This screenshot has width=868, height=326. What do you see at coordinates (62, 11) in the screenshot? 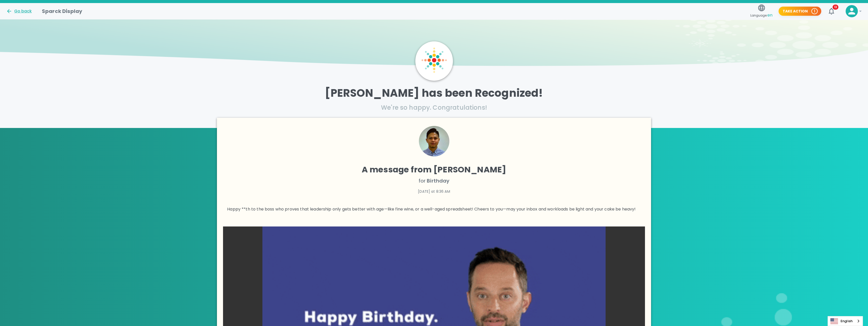
I see `h1: Sparck Display` at bounding box center [62, 11].